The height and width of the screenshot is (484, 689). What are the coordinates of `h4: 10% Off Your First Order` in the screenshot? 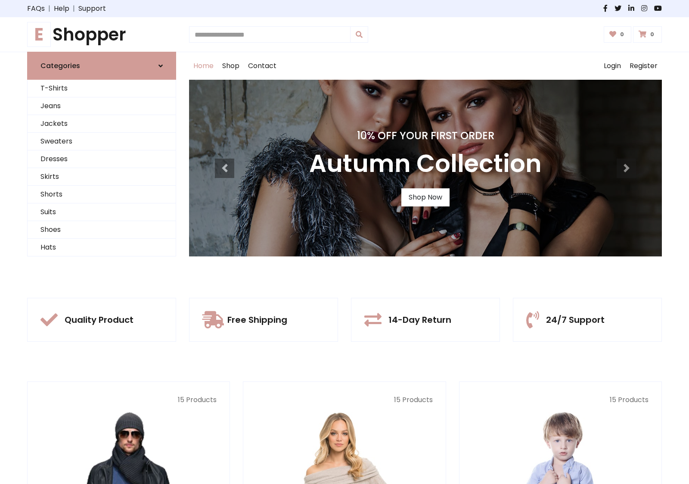 It's located at (426, 136).